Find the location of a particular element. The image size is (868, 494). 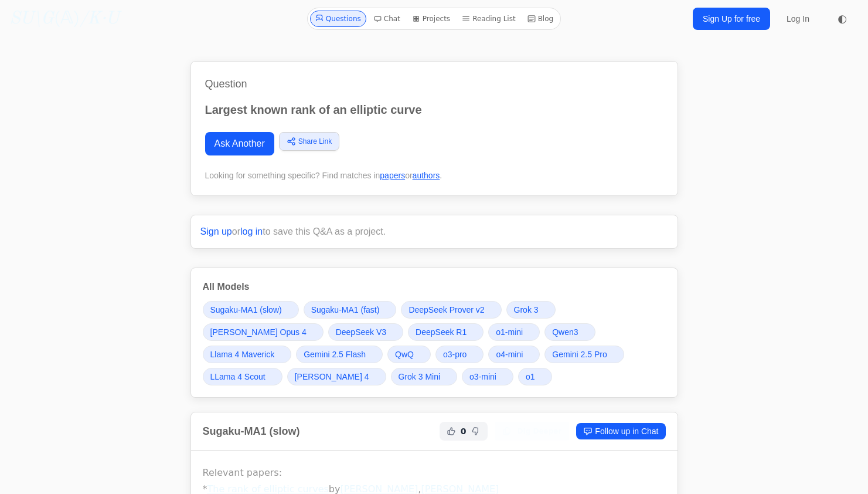

span: DeepSeek V3 is located at coordinates (361, 332).